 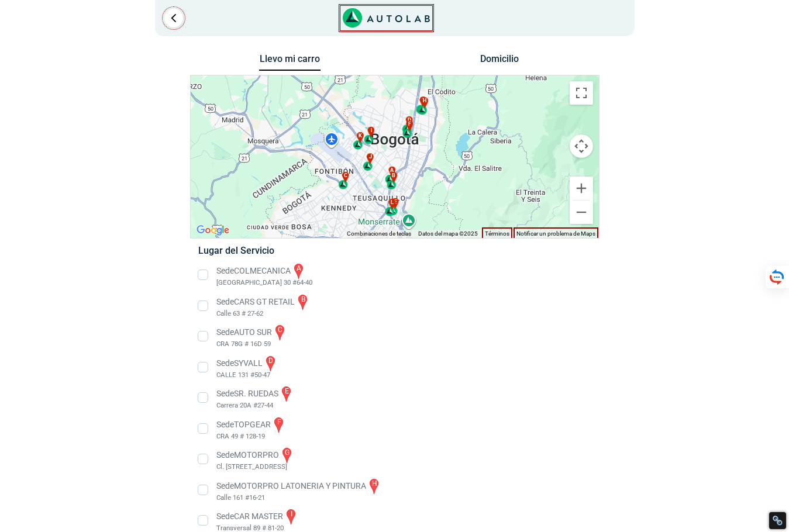 I want to click on span: Datos del mapa ©2025, so click(x=448, y=233).